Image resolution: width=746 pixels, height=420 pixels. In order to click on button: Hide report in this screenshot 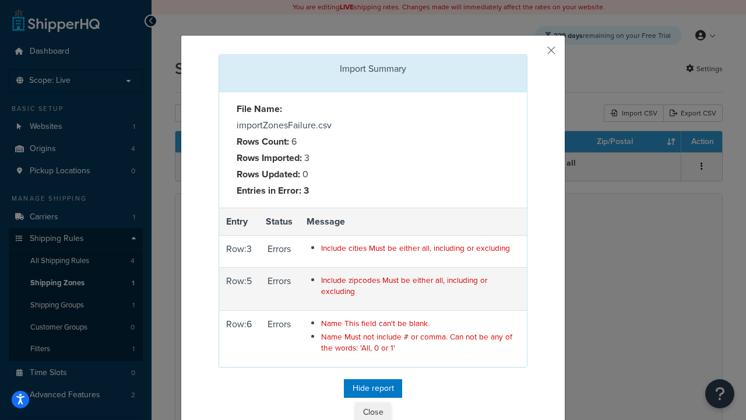, I will do `click(373, 388)`.